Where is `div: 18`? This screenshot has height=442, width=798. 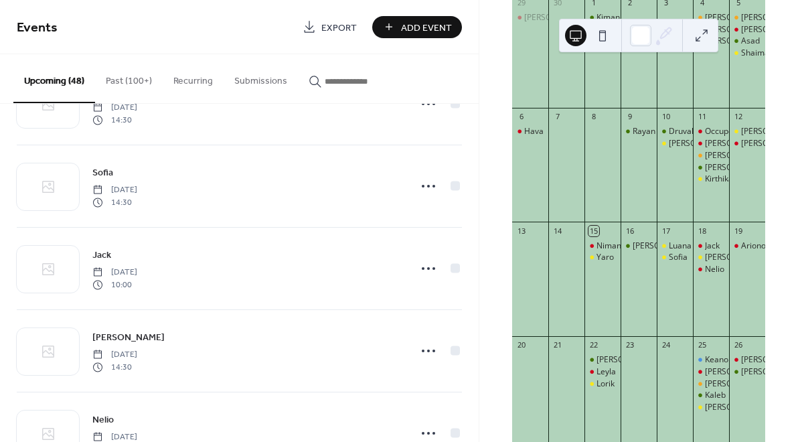 div: 18 is located at coordinates (702, 230).